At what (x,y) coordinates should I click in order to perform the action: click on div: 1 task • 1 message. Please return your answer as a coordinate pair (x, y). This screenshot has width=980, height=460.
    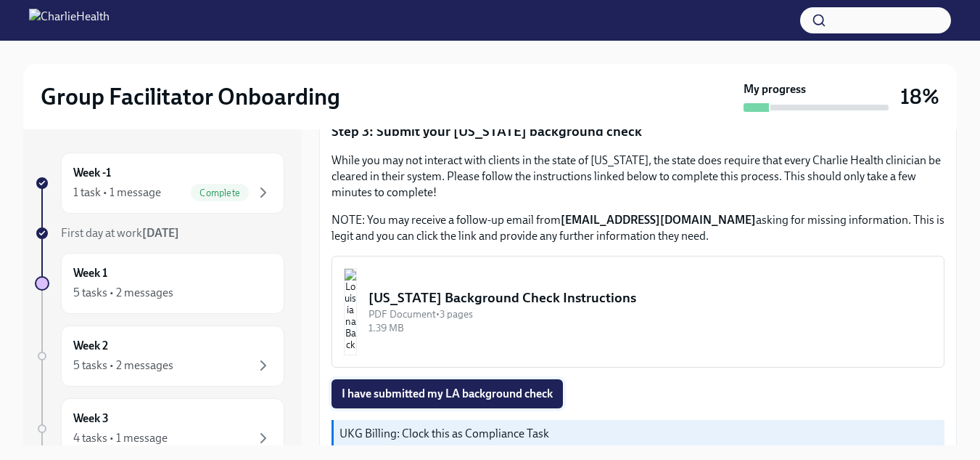
    Looking at the image, I should click on (117, 192).